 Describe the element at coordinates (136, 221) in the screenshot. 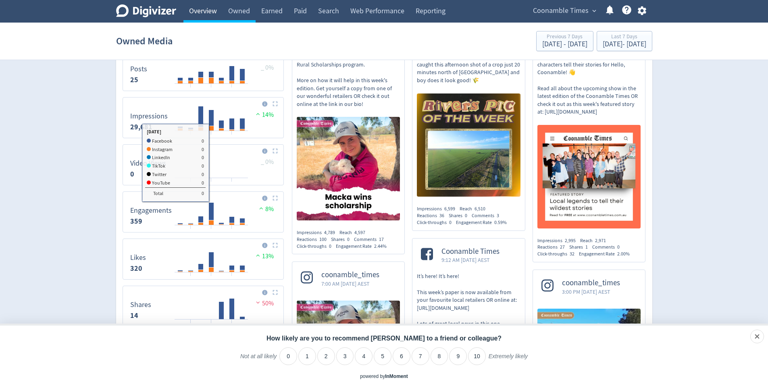

I see `strong: 359` at that location.